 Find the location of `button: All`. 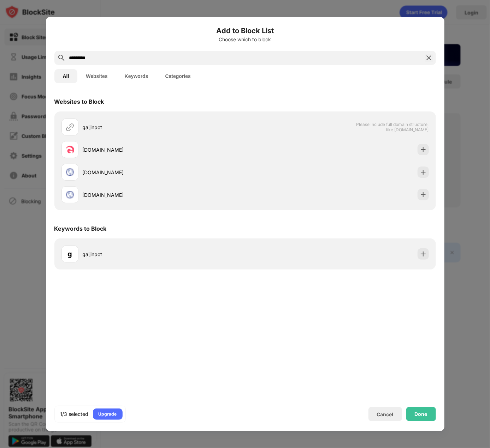

button: All is located at coordinates (66, 76).